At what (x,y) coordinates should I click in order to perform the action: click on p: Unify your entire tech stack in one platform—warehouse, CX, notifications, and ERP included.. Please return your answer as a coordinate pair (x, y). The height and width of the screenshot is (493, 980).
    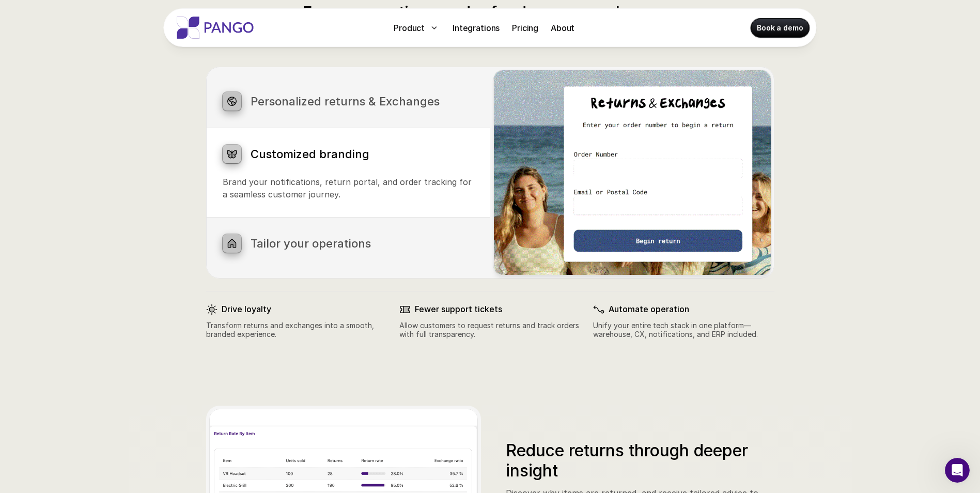
    Looking at the image, I should click on (683, 330).